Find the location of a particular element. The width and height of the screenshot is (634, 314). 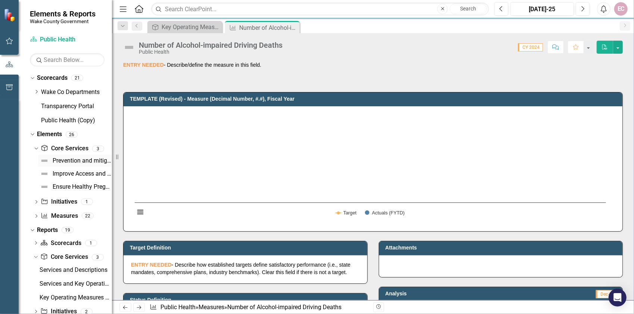

svg: Interactive chart is located at coordinates (370, 168).